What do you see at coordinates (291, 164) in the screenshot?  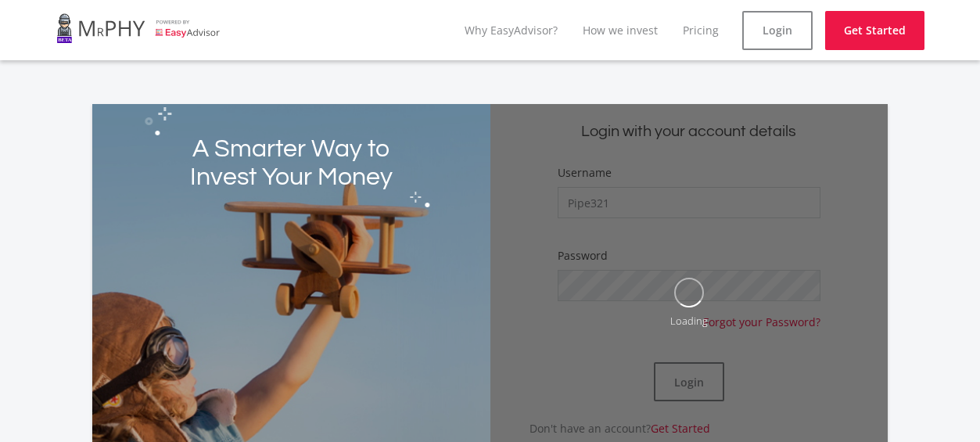 I see `h2: A Smarter Way to Invest Your Money` at bounding box center [291, 164].